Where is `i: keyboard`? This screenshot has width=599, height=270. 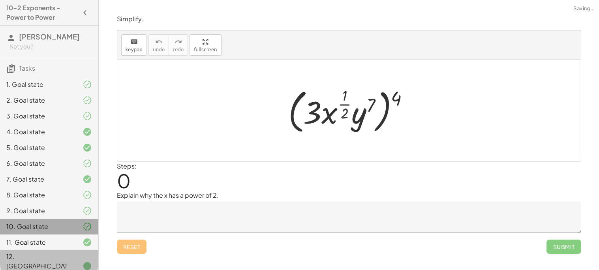
i: keyboard is located at coordinates (134, 42).